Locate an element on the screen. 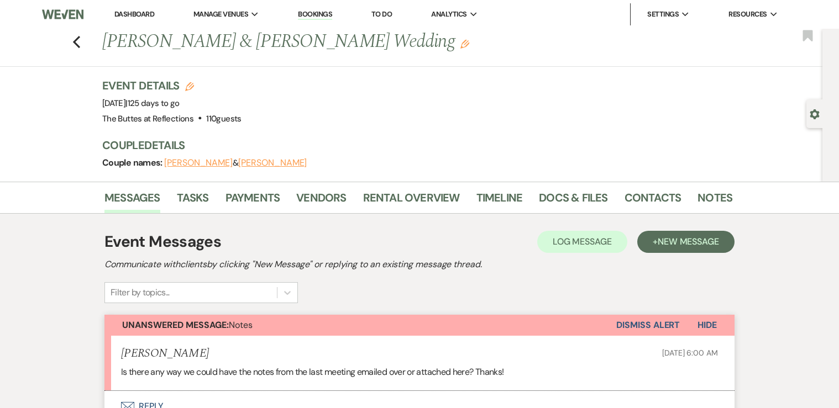  span: Log Message is located at coordinates (582, 242).